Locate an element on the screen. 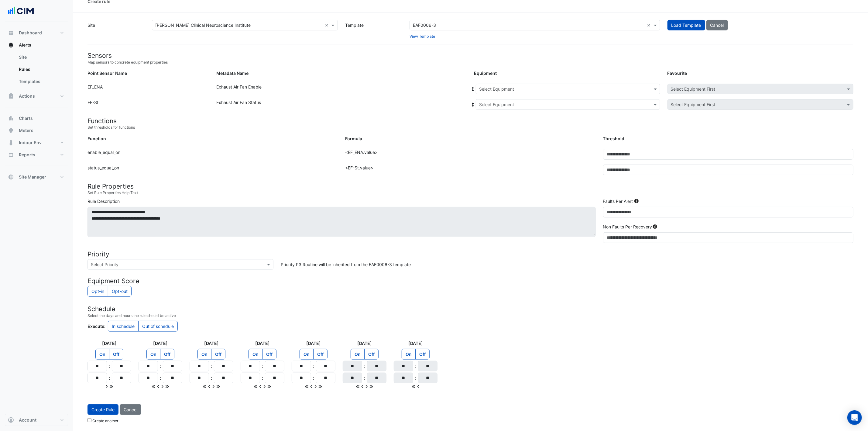 This screenshot has width=868, height=431. button: Dashboard is located at coordinates (36, 33).